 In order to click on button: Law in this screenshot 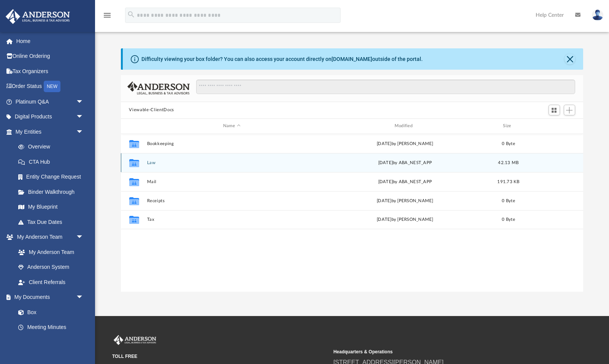, I will do `click(232, 162)`.